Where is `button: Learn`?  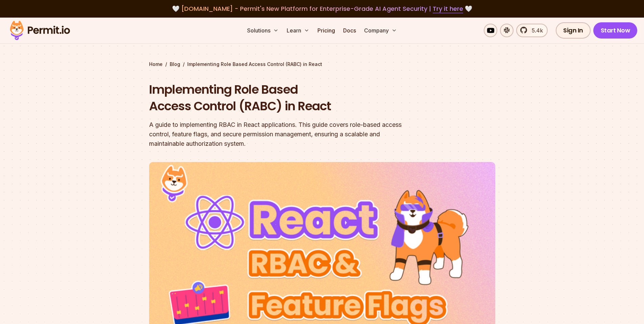
button: Learn is located at coordinates (298, 31).